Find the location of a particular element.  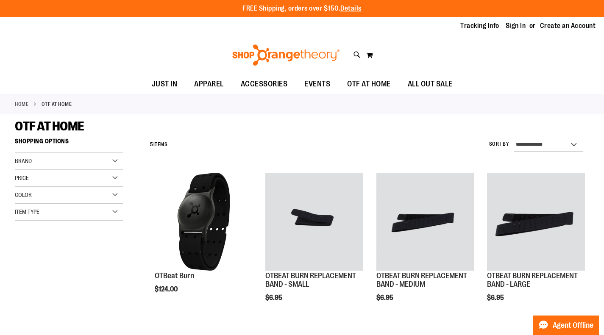

a: Create an Account is located at coordinates (568, 26).